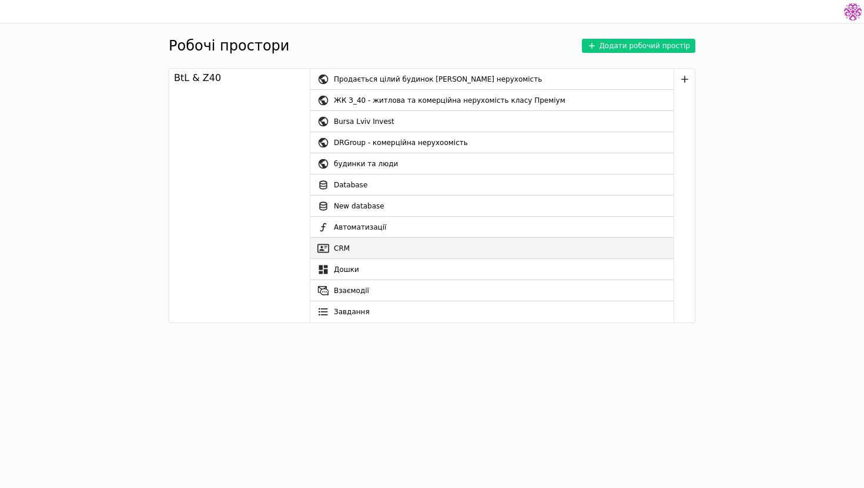 This screenshot has width=864, height=488. I want to click on button: Додати робочий простір, so click(638, 46).